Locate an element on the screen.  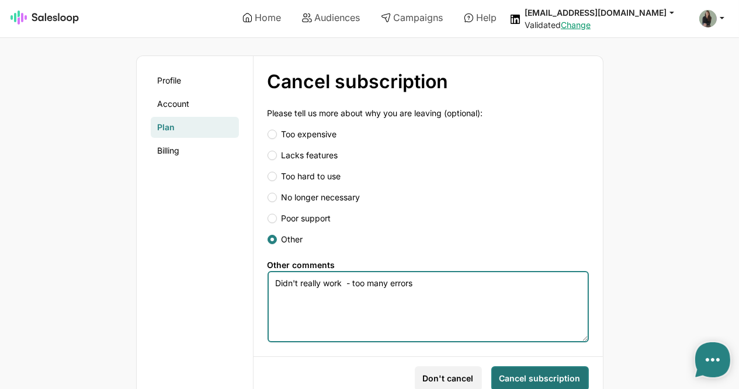
a: Audiences is located at coordinates (331, 18).